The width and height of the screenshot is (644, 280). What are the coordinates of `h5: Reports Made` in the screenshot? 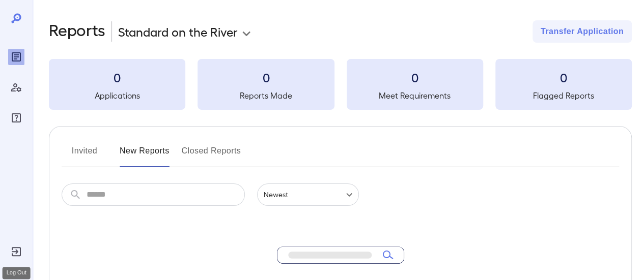 It's located at (266, 96).